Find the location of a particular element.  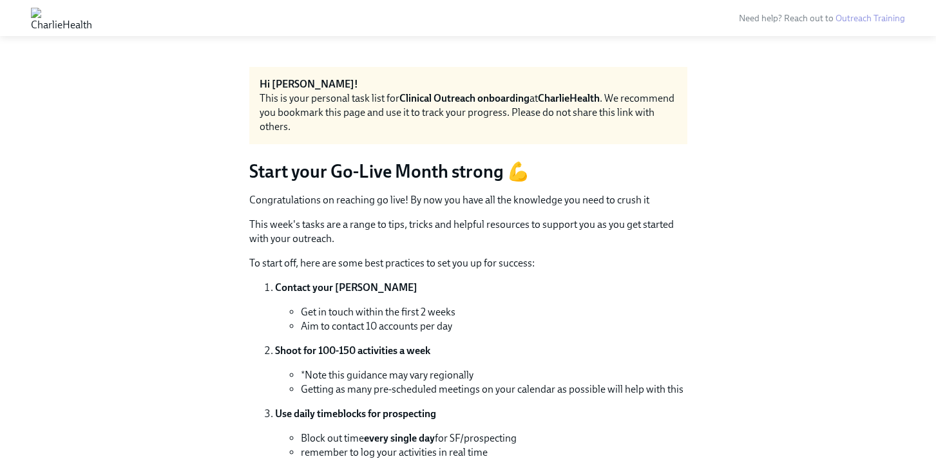

p: Congratulations on reaching go live! By now you have all the knowledge you need to crush it is located at coordinates (468, 200).